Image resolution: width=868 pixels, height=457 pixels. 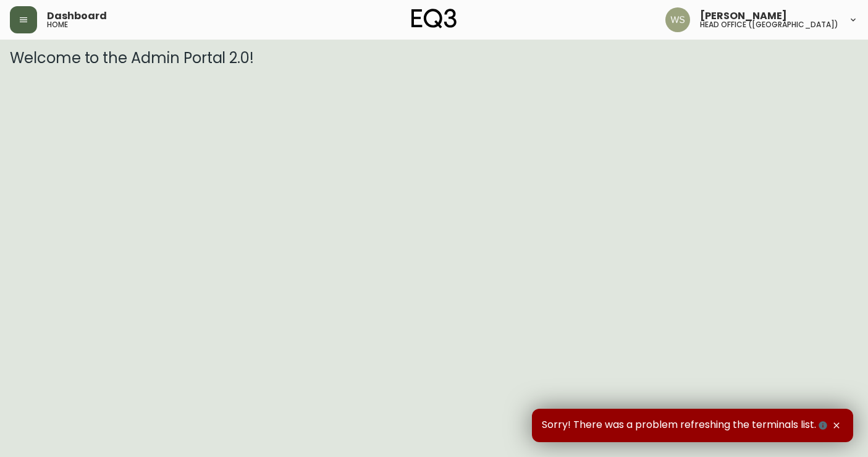 What do you see at coordinates (678, 20) in the screenshot?
I see `img: d421e764c7328a6a184e62c810975493` at bounding box center [678, 20].